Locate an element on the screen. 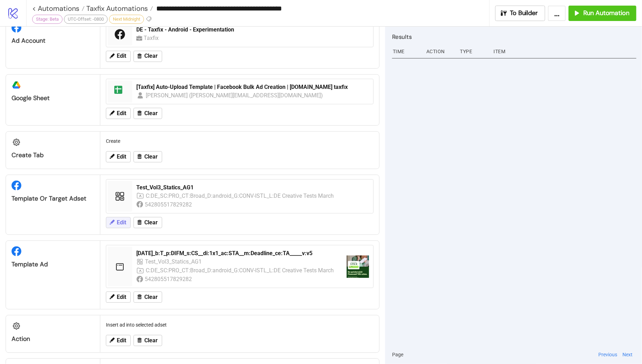 The width and height of the screenshot is (642, 364). a: Taxfix Automations is located at coordinates (119, 9).